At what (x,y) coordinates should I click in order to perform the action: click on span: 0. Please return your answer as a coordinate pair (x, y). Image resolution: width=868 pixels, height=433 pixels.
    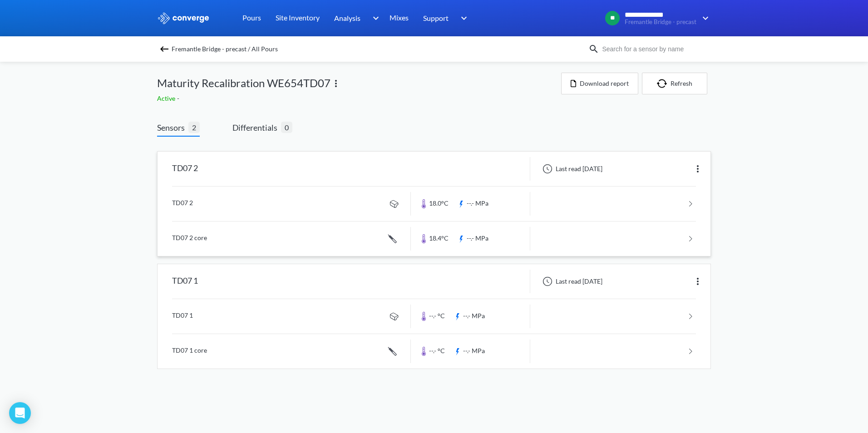
    Looking at the image, I should click on (287, 127).